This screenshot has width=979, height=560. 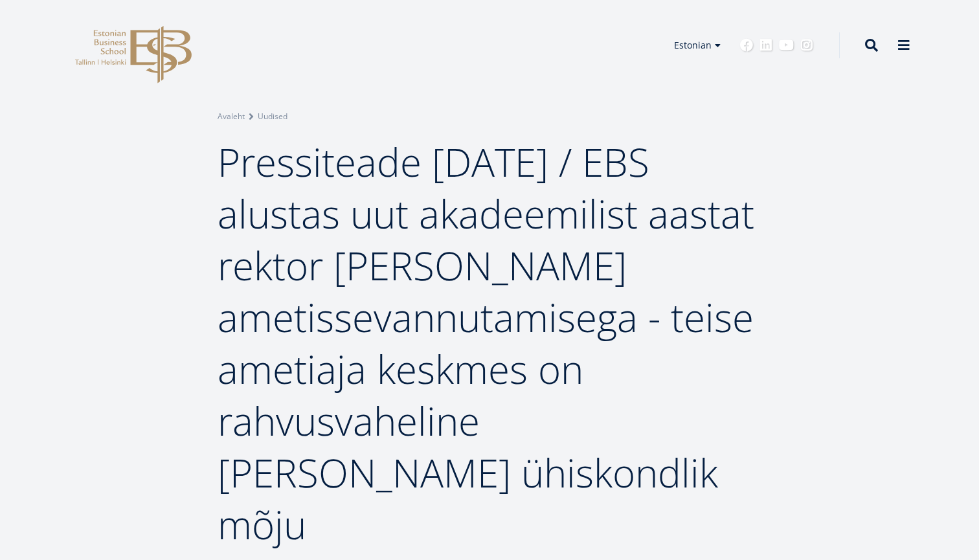 What do you see at coordinates (231, 116) in the screenshot?
I see `a: Avaleht` at bounding box center [231, 116].